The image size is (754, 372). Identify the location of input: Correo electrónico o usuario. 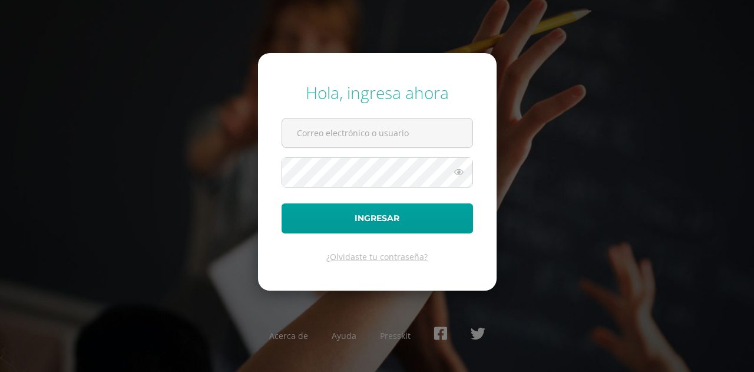
(377, 133).